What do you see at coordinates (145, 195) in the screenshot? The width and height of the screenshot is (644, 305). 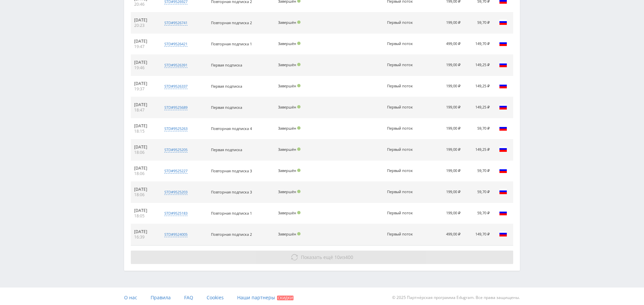 I see `div: 18:06` at bounding box center [145, 195].